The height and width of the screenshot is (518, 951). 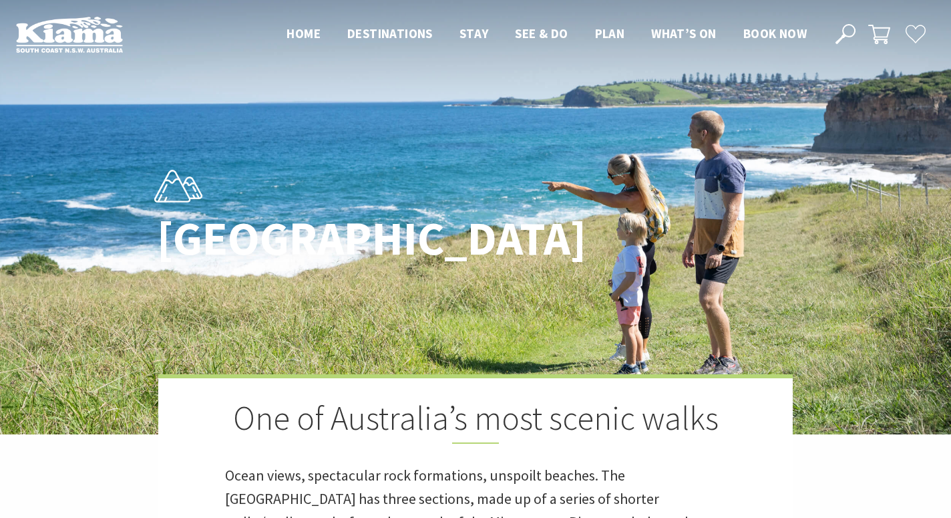 I want to click on span: See & Do, so click(x=541, y=33).